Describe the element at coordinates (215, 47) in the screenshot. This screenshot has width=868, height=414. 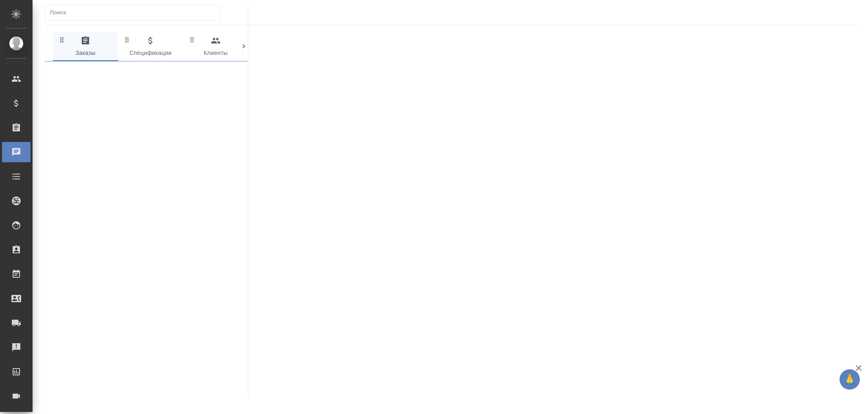
I see `span: Клиенты` at that location.